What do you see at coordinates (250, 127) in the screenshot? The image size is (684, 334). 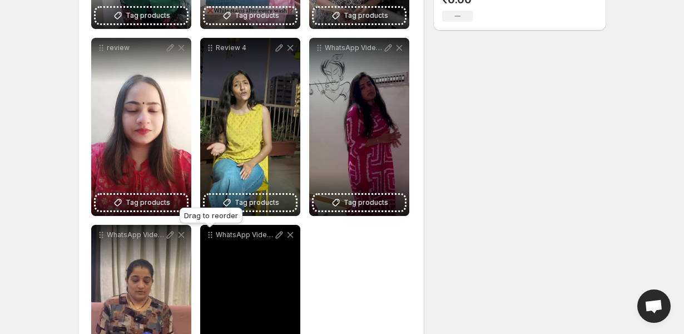 I see `div: Review 4Tag products` at bounding box center [250, 127].